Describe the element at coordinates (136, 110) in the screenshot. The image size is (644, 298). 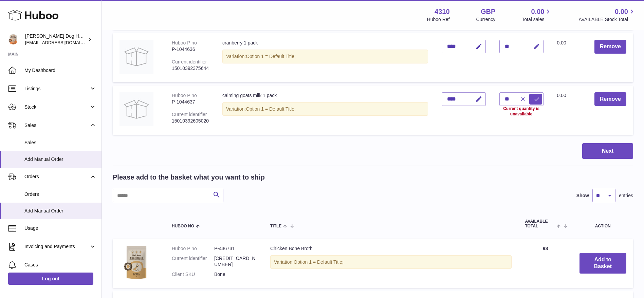
I see `img: calming goats milk 1 pack` at that location.